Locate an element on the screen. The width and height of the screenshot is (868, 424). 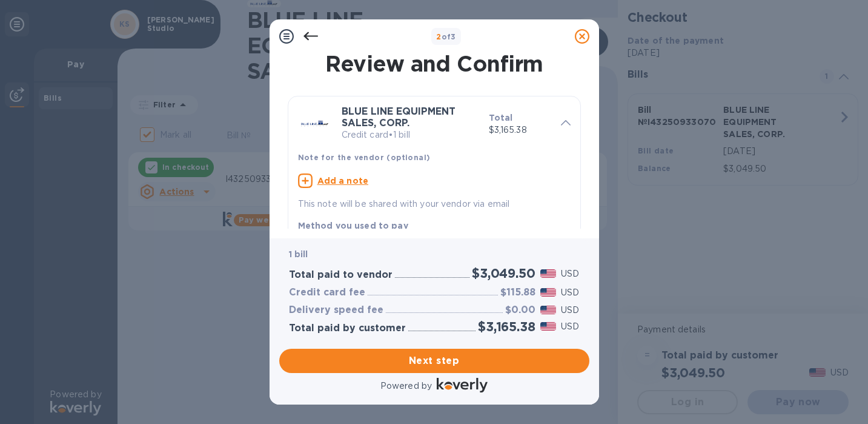
p: This note will be shared with your vendor via email is located at coordinates (434, 204).